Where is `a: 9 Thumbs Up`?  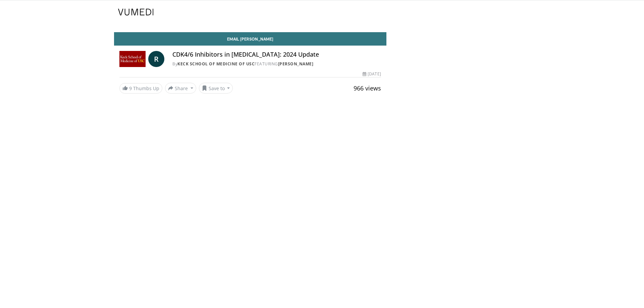
a: 9 Thumbs Up is located at coordinates (141, 88).